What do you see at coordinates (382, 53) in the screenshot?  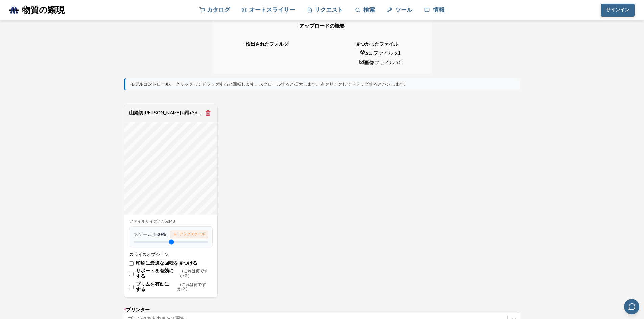 I see `font: .stl ファイル x` at bounding box center [382, 53].